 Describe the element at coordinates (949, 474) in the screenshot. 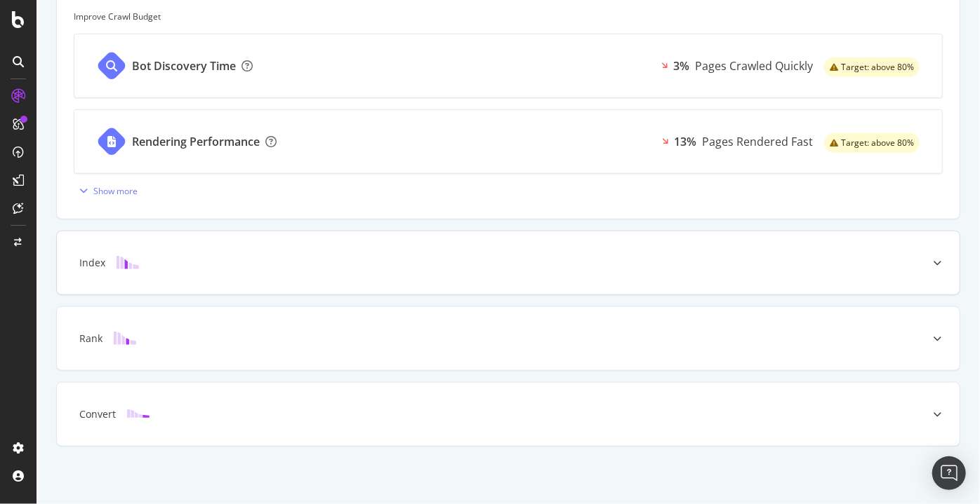

I see `div: Open Intercom Messenger` at that location.